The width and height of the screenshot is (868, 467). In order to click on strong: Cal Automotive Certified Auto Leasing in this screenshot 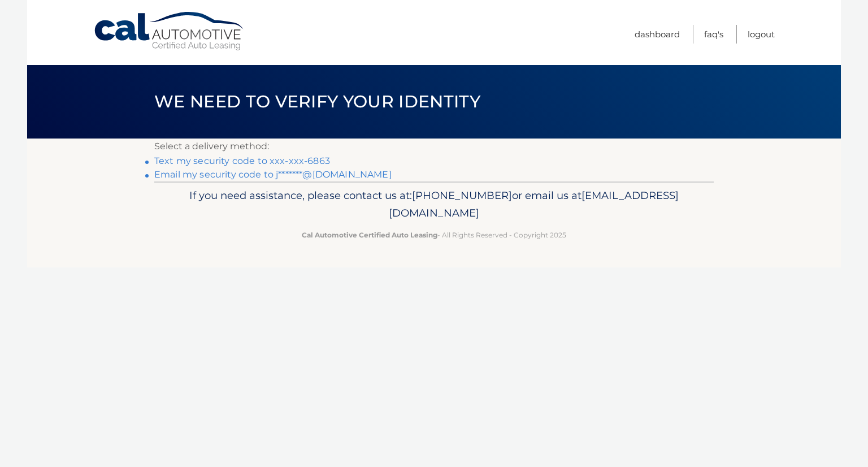, I will do `click(370, 235)`.